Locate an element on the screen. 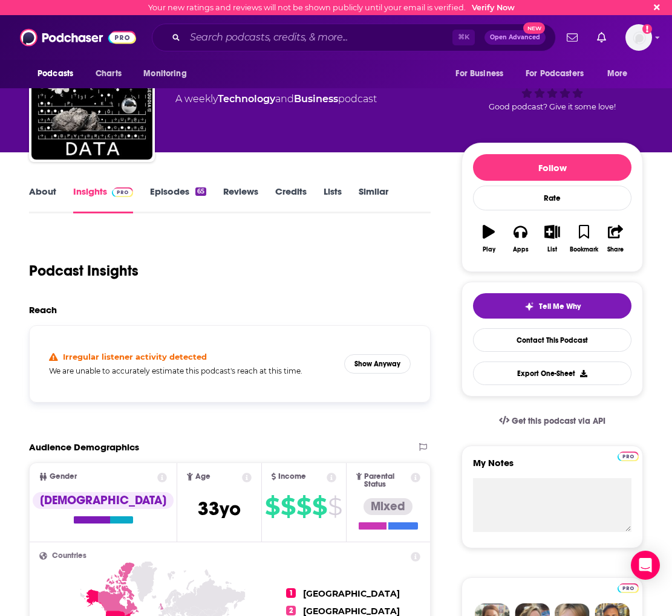 Image resolution: width=672 pixels, height=616 pixels. span: ⌘ K is located at coordinates (463, 38).